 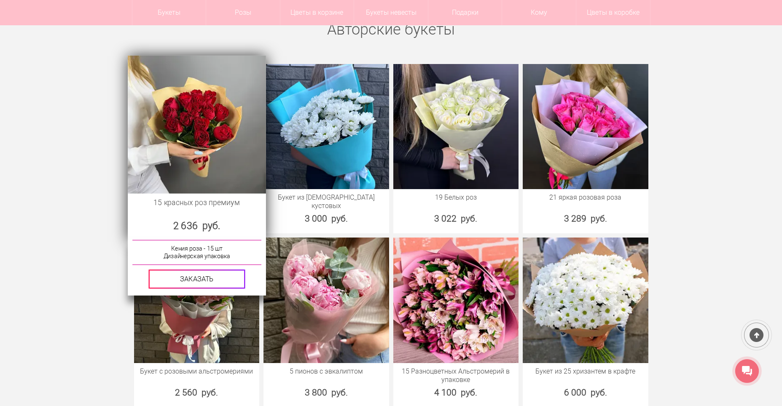 I want to click on img: 19 Белых роз, so click(x=456, y=127).